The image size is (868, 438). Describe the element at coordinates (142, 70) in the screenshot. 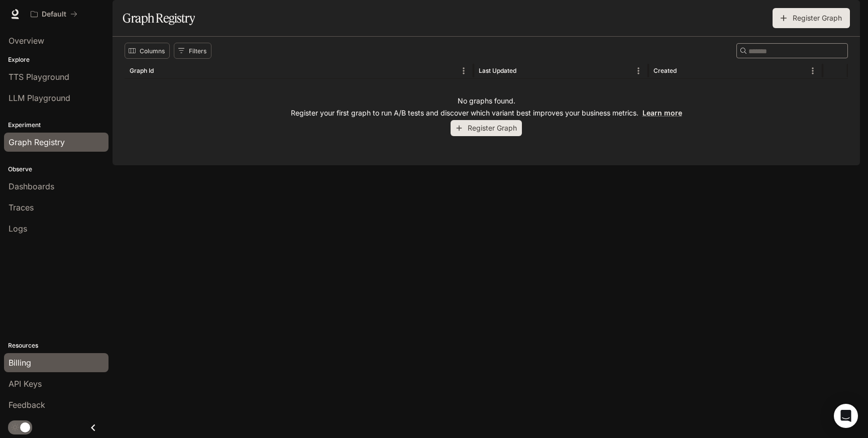

I see `div: Graph Id` at that location.